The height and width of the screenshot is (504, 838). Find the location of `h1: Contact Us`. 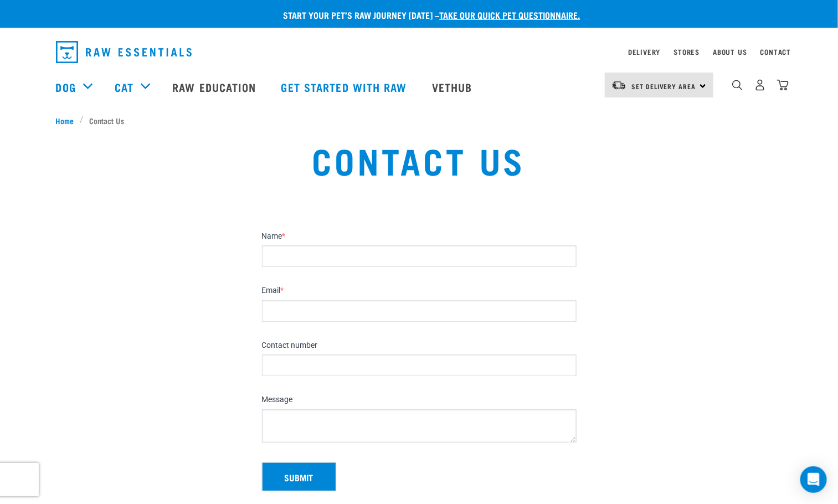

h1: Contact Us is located at coordinates (419, 160).